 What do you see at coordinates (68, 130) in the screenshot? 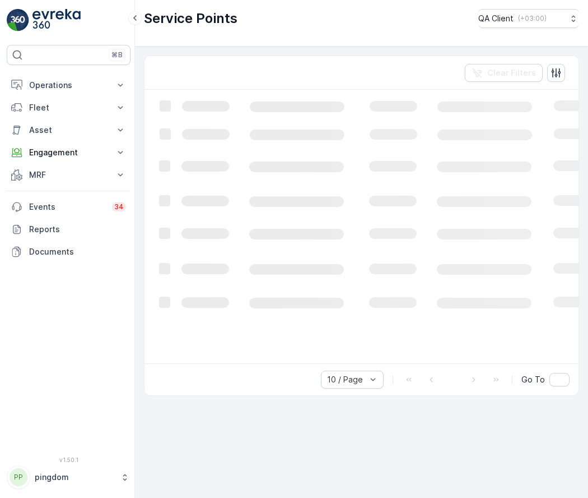
I see `p: Asset` at bounding box center [68, 130].